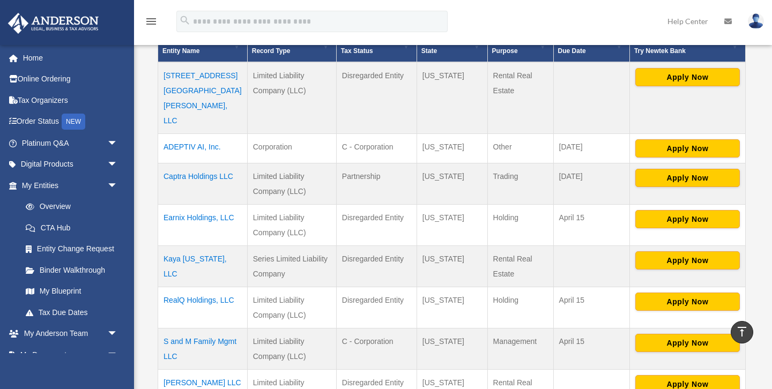  Describe the element at coordinates (151, 21) in the screenshot. I see `i: menu` at that location.